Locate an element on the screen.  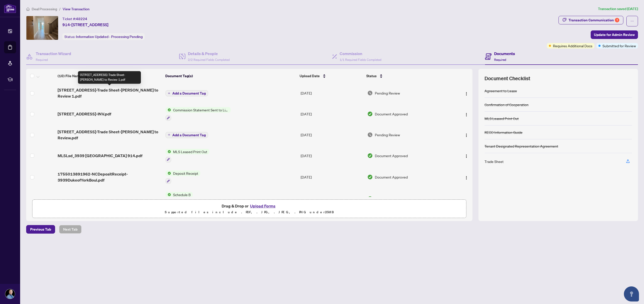
span: MLS Leased Print Out is located at coordinates (190, 152).